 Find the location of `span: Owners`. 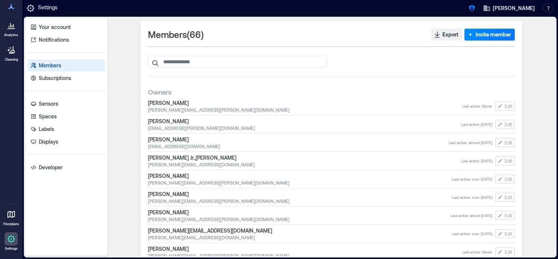

span: Owners is located at coordinates (159, 92).